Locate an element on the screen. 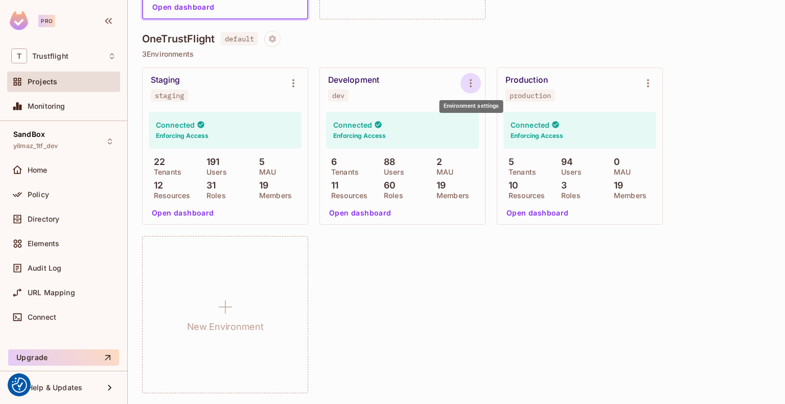 The width and height of the screenshot is (785, 404). p: 88 is located at coordinates (387, 162).